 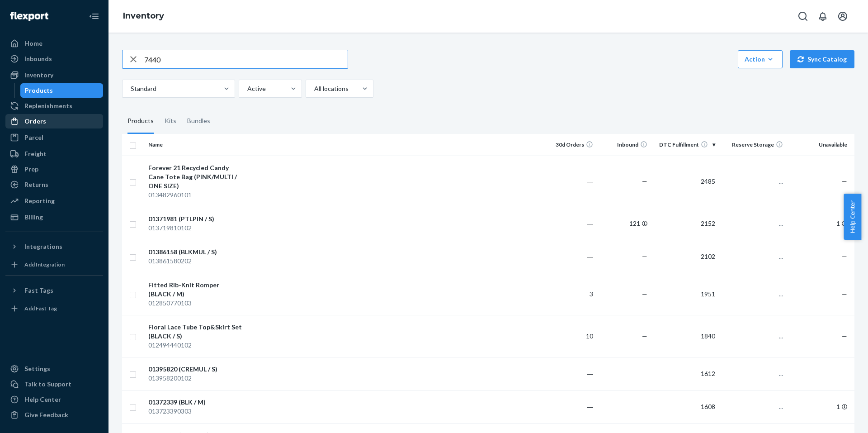 What do you see at coordinates (802, 16) in the screenshot?
I see `button: Open Search Box` at bounding box center [802, 16].